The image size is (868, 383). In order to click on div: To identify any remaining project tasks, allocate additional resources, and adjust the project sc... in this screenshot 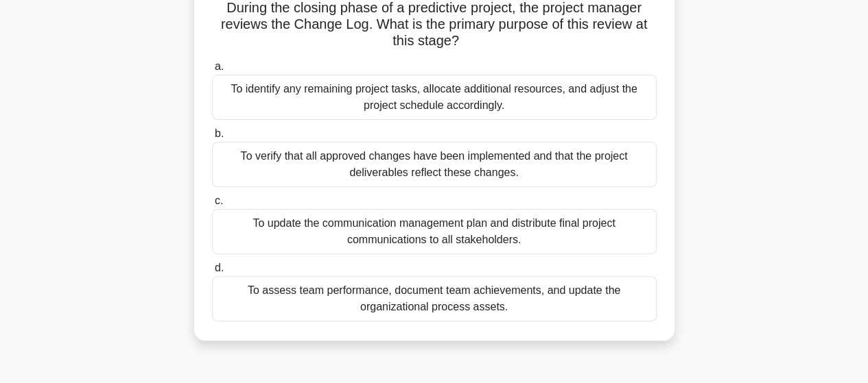, I will do `click(434, 97)`.